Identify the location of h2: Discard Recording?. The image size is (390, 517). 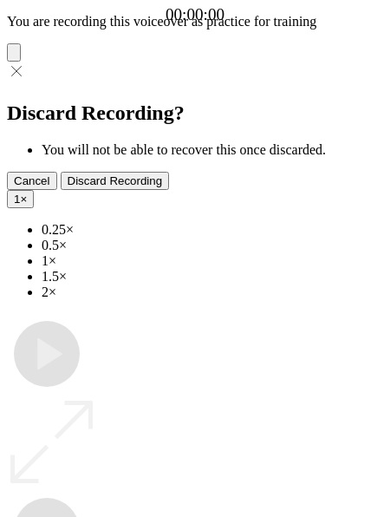
(195, 113).